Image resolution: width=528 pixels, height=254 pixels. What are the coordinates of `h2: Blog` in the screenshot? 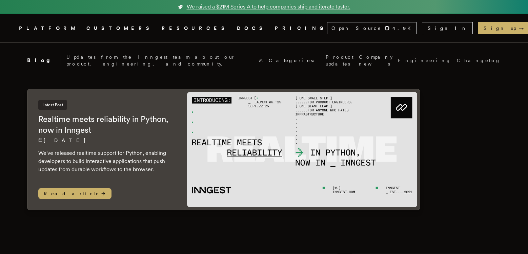 It's located at (44, 60).